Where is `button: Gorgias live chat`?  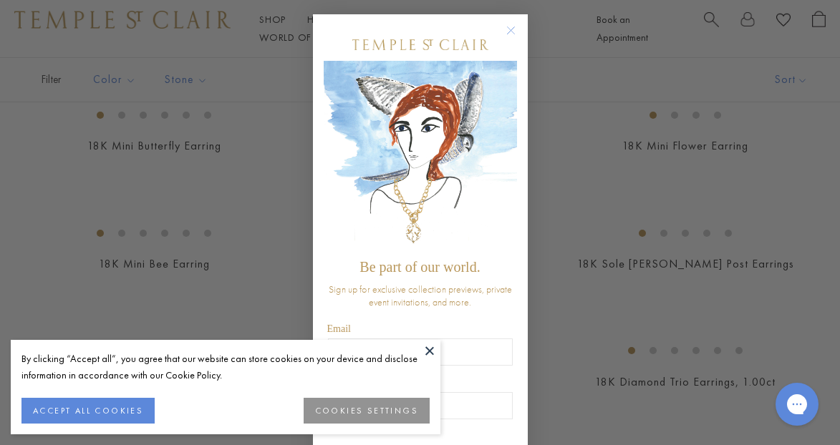
button: Gorgias live chat is located at coordinates (29, 26).